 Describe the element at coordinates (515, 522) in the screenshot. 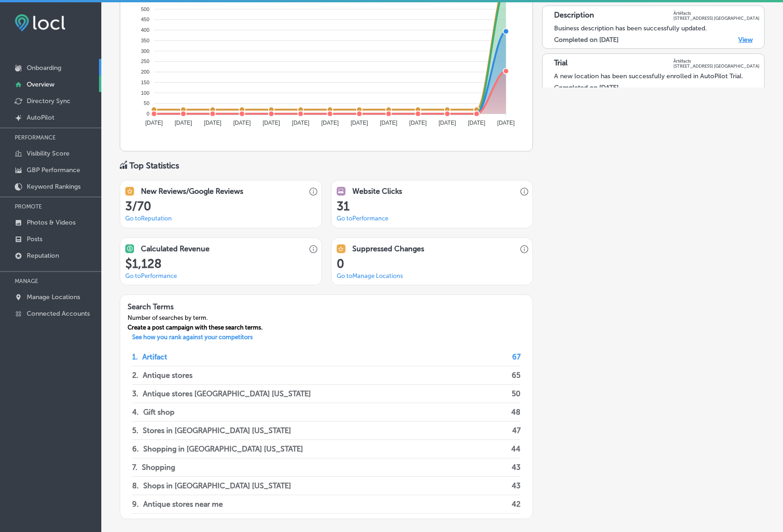

I see `p: 38` at that location.